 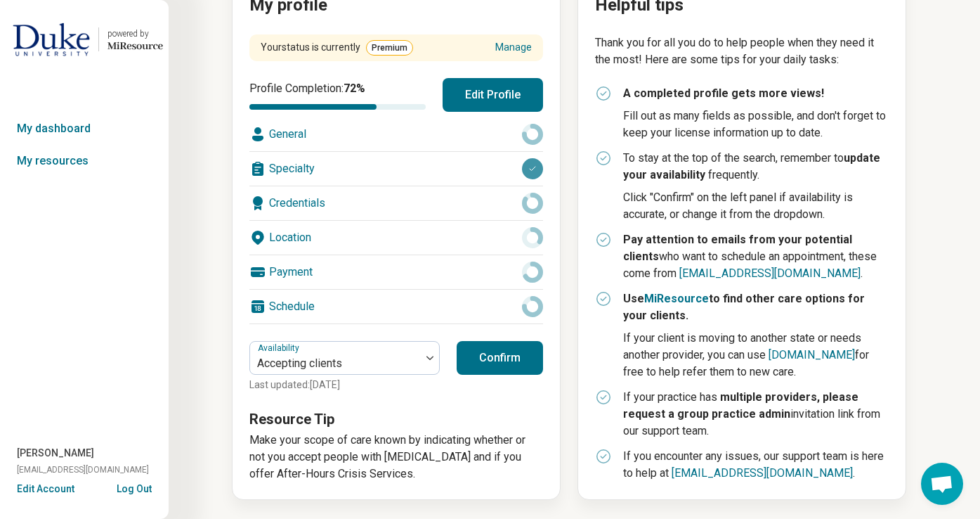 What do you see at coordinates (740, 405) in the screenshot?
I see `strong: multiple providers, please request a group practice admin` at bounding box center [740, 405].